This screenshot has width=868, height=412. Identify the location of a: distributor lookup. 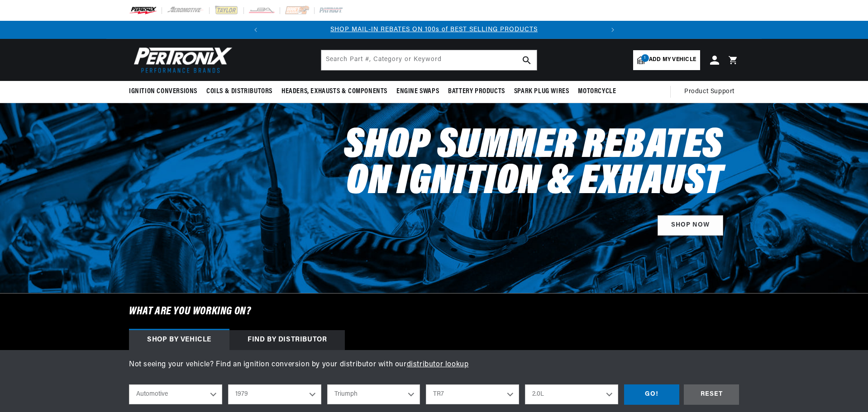
(438, 364).